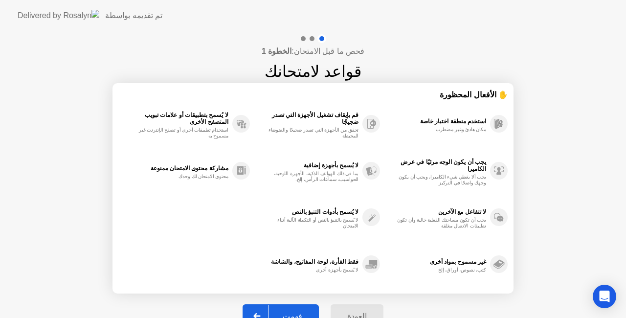  I want to click on div: لا يُسمح بتطبيقات أو علامات تبويب المتصفح الأخرى, so click(176, 118).